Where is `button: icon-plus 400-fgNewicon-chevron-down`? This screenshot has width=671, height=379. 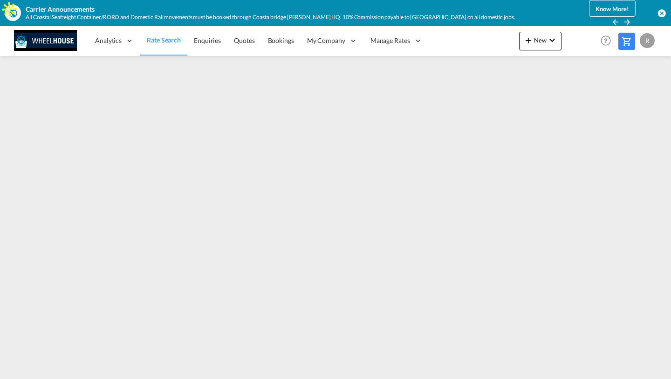 button: icon-plus 400-fgNewicon-chevron-down is located at coordinates (540, 41).